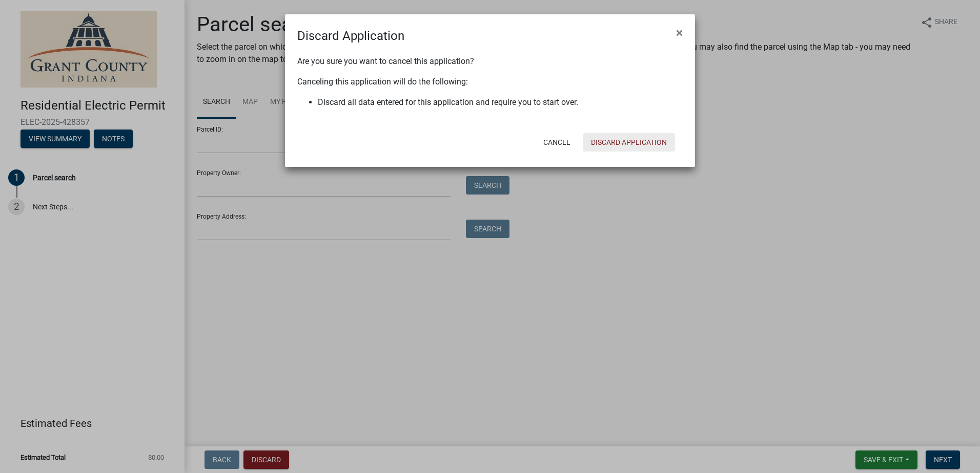 The width and height of the screenshot is (980, 473). What do you see at coordinates (490, 61) in the screenshot?
I see `p: Are you sure you want to cancel this application?` at bounding box center [490, 61].